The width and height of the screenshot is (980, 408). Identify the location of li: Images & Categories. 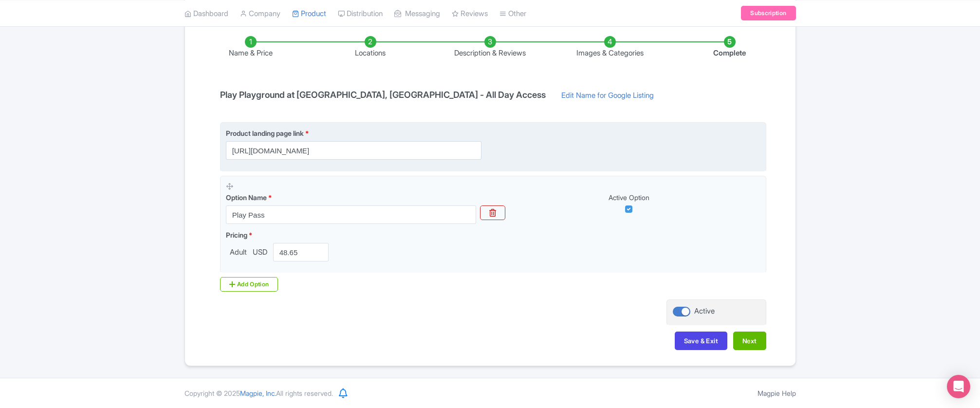
(610, 47).